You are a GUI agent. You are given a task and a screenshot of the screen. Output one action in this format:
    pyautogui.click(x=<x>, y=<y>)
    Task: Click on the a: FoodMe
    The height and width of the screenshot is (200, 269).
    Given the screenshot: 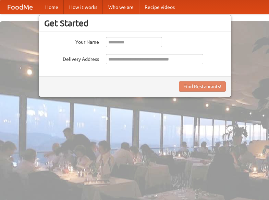 What is the action you would take?
    pyautogui.click(x=20, y=7)
    